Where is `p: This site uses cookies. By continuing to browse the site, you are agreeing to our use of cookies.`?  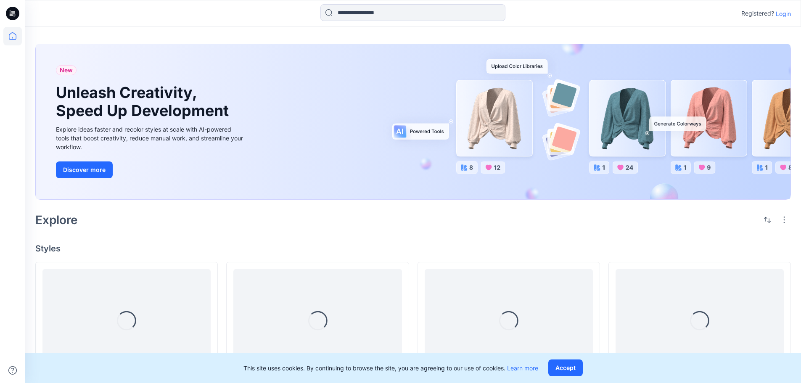
p: This site uses cookies. By continuing to browse the site, you are agreeing to our use of cookies. is located at coordinates (391, 368).